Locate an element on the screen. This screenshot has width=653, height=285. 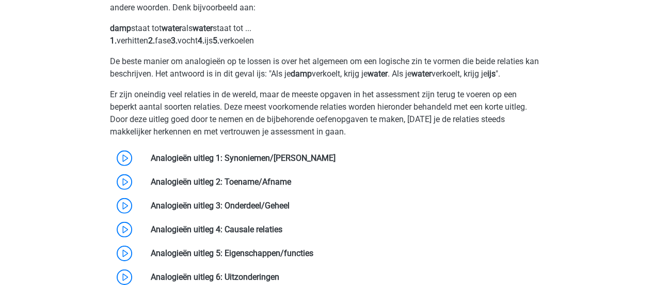
p: De beste manier om analogieën op te lossen is over het algemeen om een logische zin te vormen die... is located at coordinates (327, 68).